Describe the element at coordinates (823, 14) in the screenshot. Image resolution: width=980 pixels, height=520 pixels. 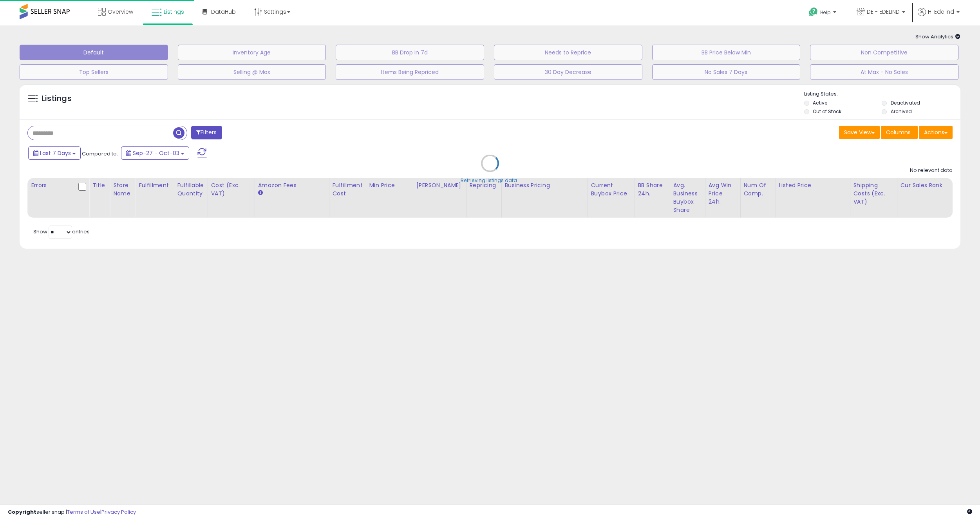
I see `a: Help` at that location.